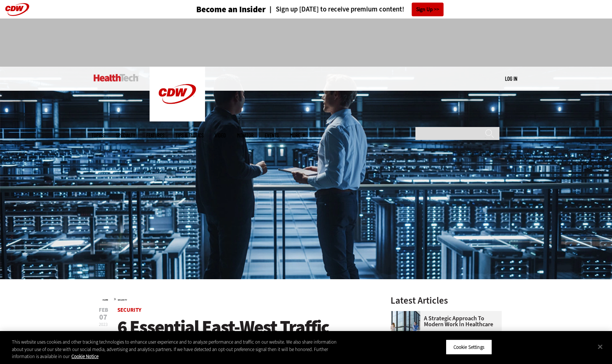 The image size is (612, 364). Describe the element at coordinates (104, 310) in the screenshot. I see `span: Feb` at that location.